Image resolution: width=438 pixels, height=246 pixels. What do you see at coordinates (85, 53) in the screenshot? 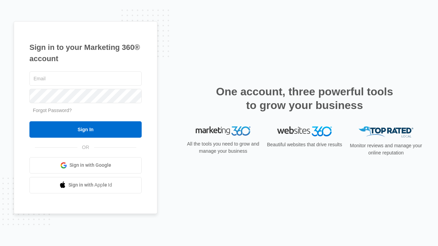
I see `h1: Sign in to your Marketing 360® account` at bounding box center [85, 53].